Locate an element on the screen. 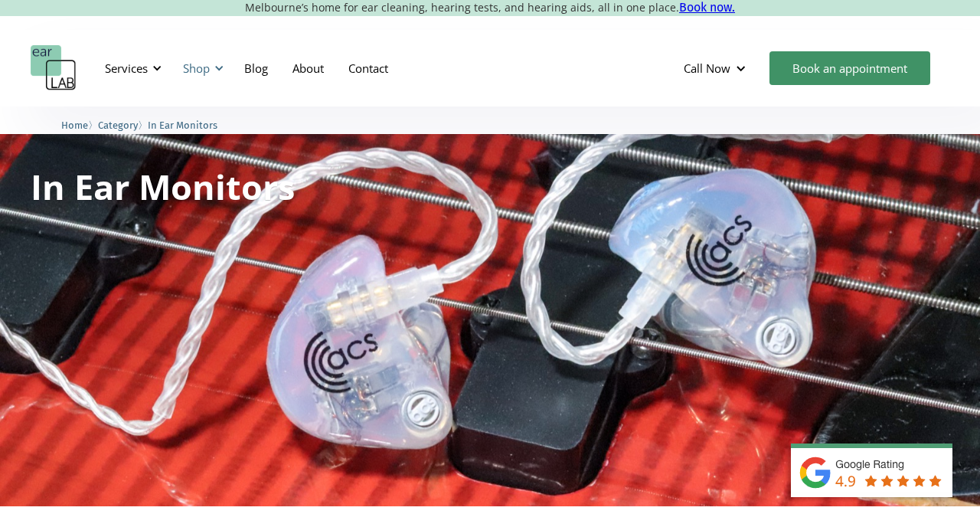 The height and width of the screenshot is (527, 980). a: Category is located at coordinates (118, 124).